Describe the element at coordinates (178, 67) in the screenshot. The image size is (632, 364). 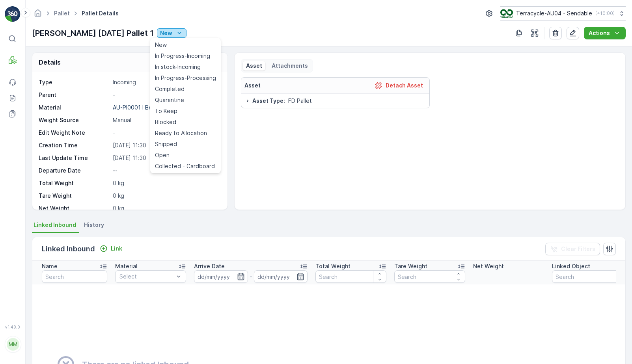
I see `span: In stock-Incoming` at that location.